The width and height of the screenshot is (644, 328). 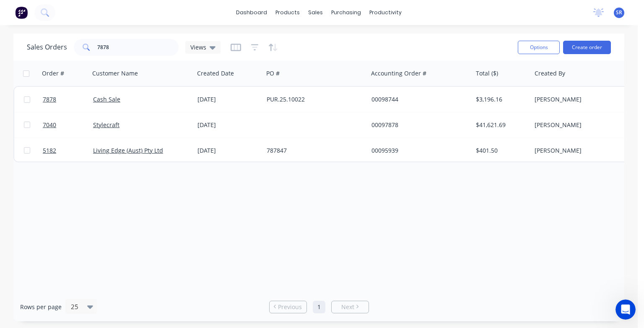 I want to click on span: SR, so click(x=619, y=13).